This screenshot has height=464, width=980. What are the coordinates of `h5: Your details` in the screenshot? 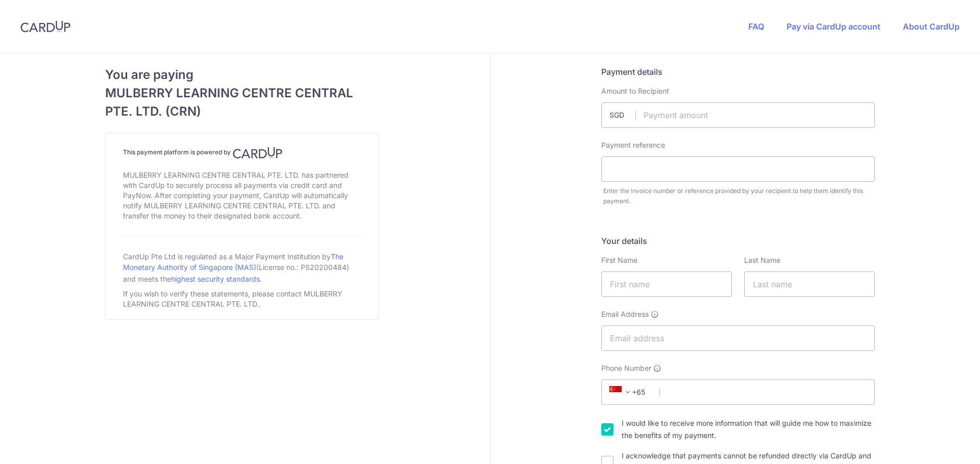 It's located at (738, 241).